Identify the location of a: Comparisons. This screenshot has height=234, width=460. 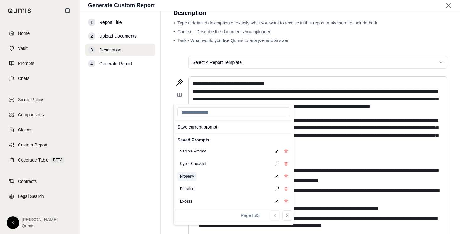
(40, 115).